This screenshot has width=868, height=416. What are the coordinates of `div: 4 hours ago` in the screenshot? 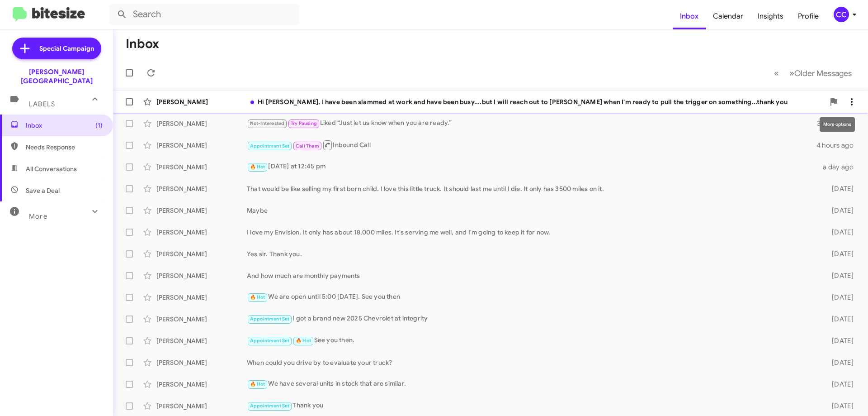 It's located at (838, 145).